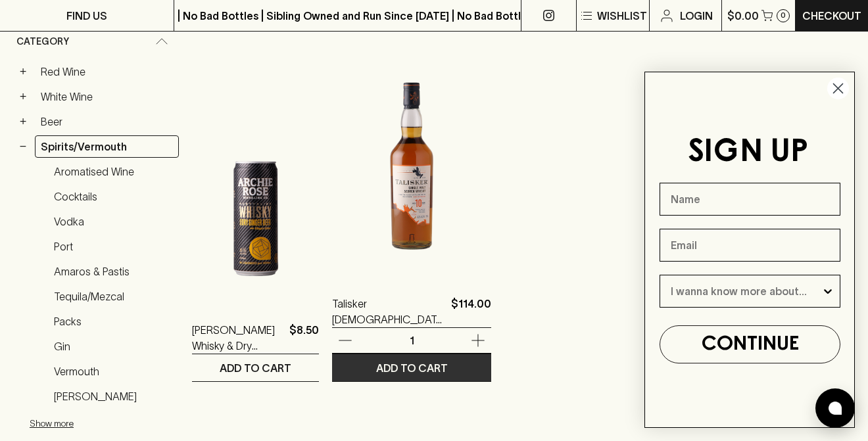  I want to click on a: Packs, so click(113, 321).